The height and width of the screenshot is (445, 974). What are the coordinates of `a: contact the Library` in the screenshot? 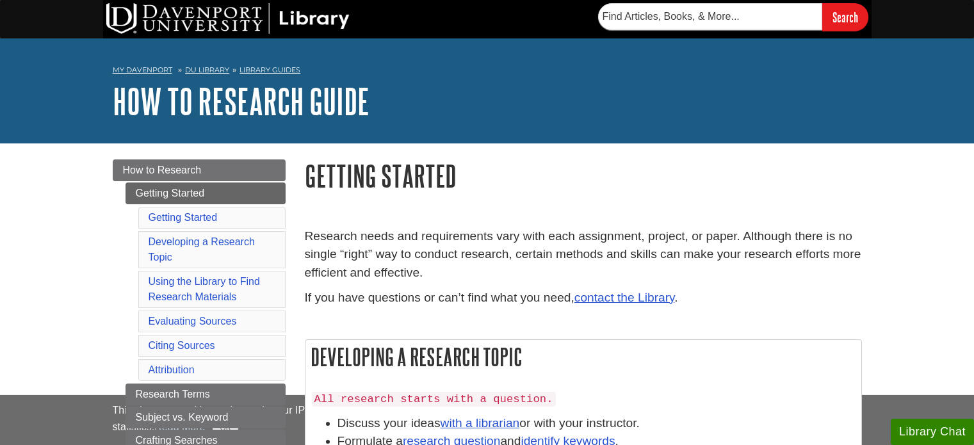 It's located at (624, 297).